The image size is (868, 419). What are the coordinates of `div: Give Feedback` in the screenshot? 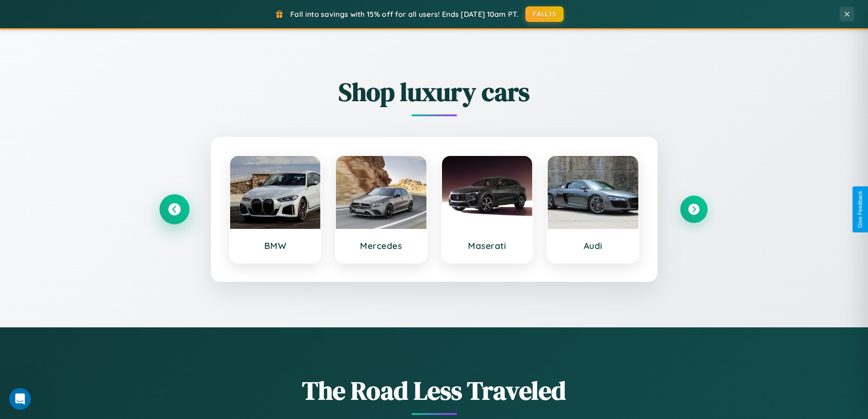 It's located at (861, 209).